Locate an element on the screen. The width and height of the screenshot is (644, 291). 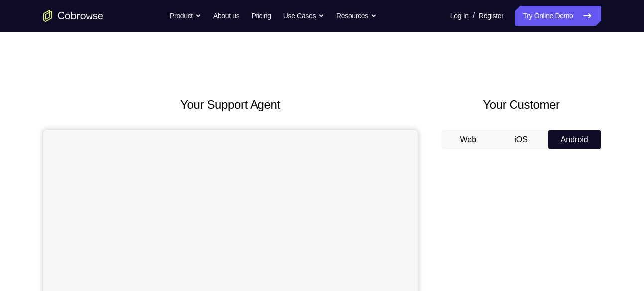
h2: Your Support Agent is located at coordinates (230, 105).